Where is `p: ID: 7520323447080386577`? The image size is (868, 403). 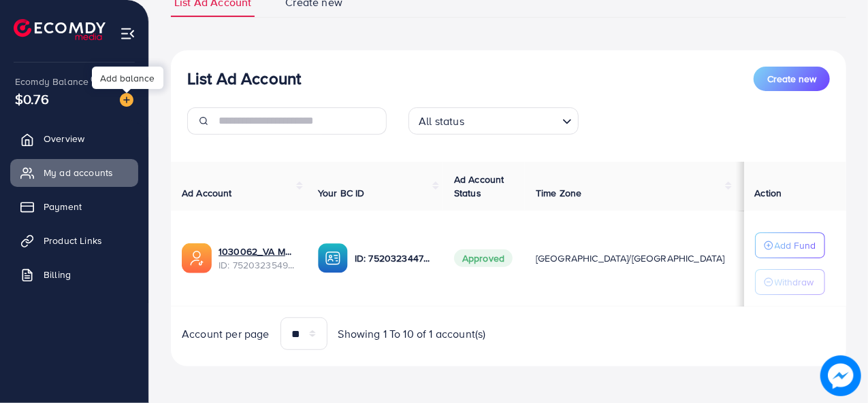 p: ID: 7520323447080386577 is located at coordinates (394, 258).